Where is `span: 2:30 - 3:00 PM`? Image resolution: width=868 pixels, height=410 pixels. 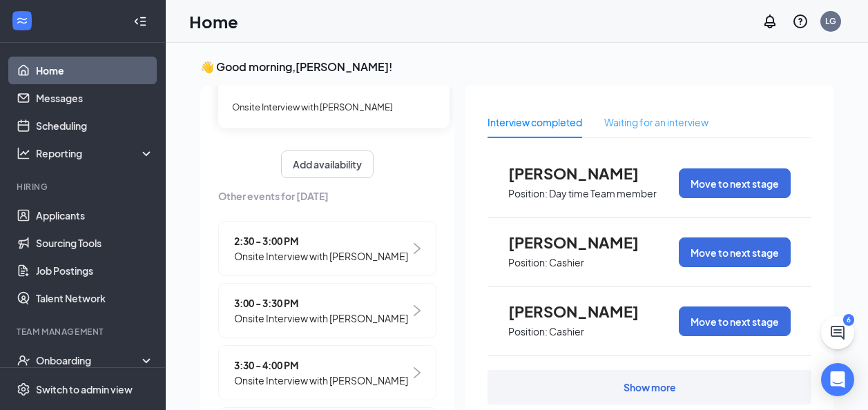
span: 2:30 - 3:00 PM is located at coordinates (321, 241).